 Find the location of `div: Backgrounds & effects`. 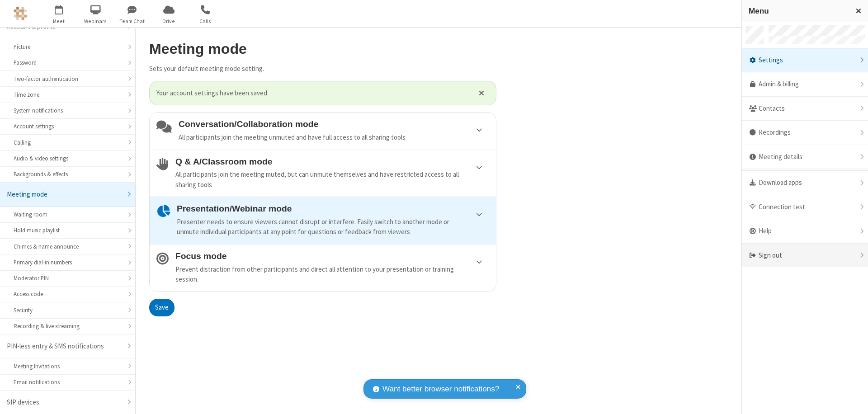

div: Backgrounds & effects is located at coordinates (68, 174).